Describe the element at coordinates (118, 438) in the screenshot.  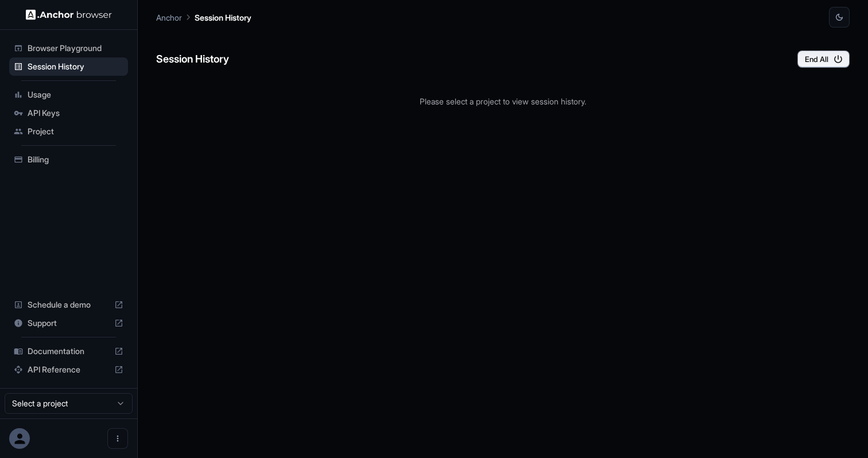
I see `button: Open menu` at that location.